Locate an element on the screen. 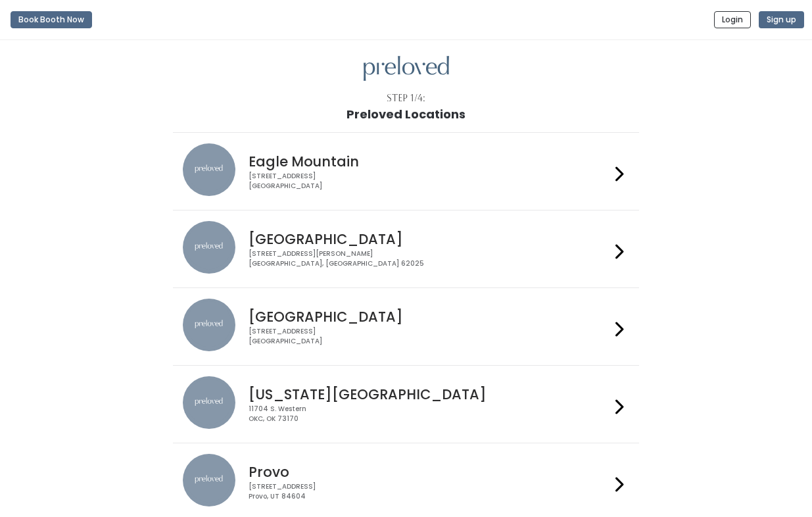  button: Sign up is located at coordinates (781, 20).